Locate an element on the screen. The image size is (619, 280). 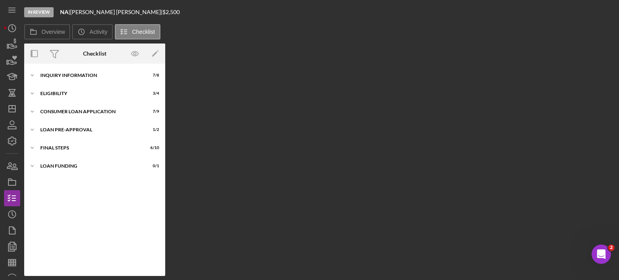
div: 7 / 9 is located at coordinates (152, 112).